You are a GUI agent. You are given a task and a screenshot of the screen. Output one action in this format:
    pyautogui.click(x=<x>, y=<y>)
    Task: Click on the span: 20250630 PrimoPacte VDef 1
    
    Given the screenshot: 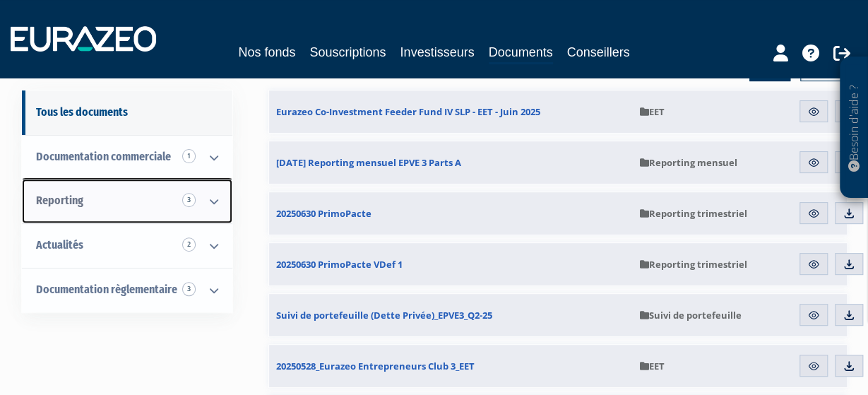 What is the action you would take?
    pyautogui.click(x=339, y=264)
    